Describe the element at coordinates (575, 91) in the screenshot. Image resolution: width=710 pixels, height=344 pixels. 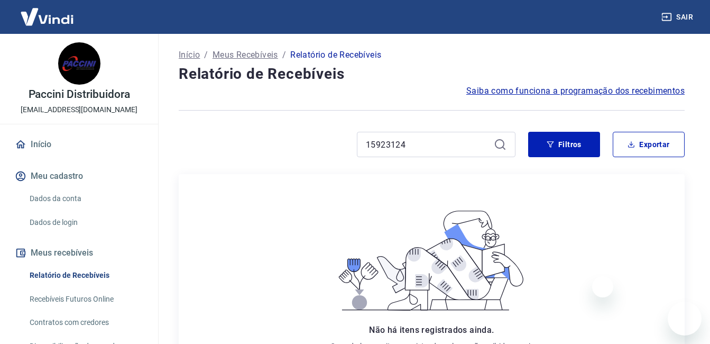
I see `a: Saiba como funciona a programação dos recebimentos` at that location.